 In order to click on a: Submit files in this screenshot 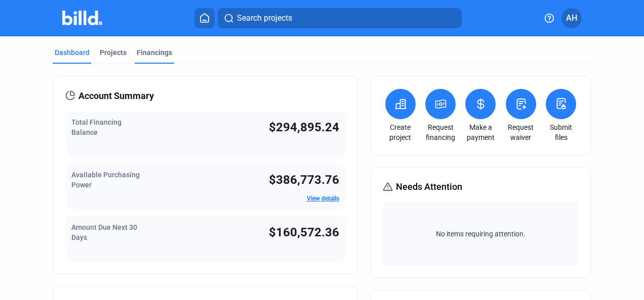, I will do `click(561, 132)`.